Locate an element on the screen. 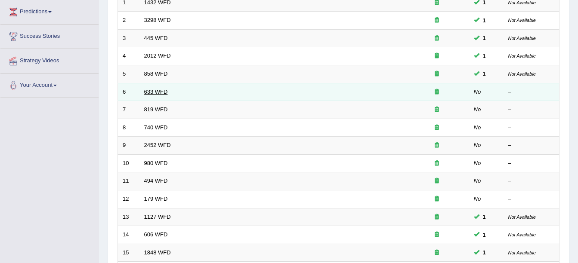  td: 10 is located at coordinates (129, 164).